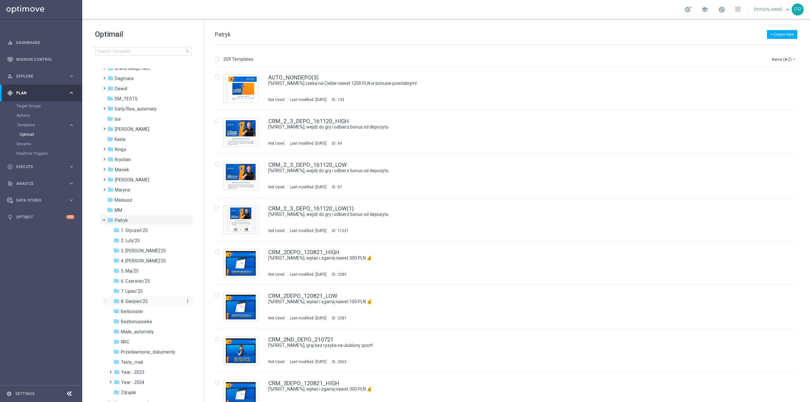 The width and height of the screenshot is (810, 402). Describe the element at coordinates (301, 339) in the screenshot. I see `a: CRM_2ND_DEPO_210721` at that location.